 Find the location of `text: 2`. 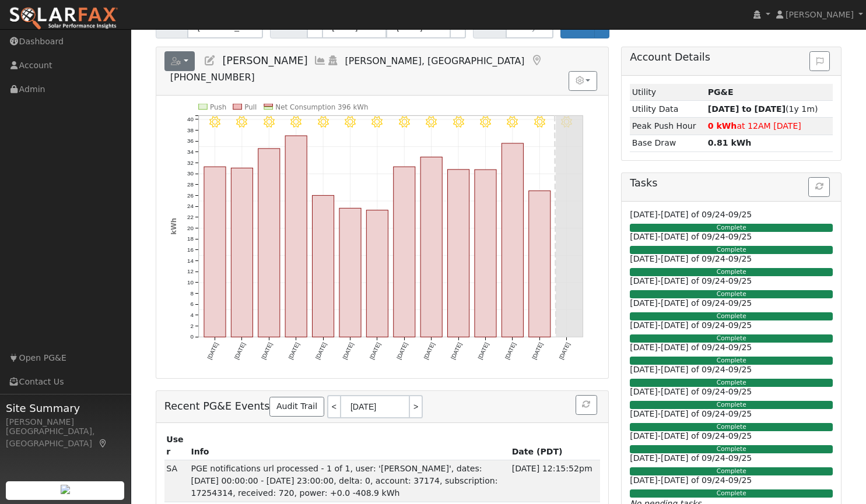

text: 2 is located at coordinates (192, 326).